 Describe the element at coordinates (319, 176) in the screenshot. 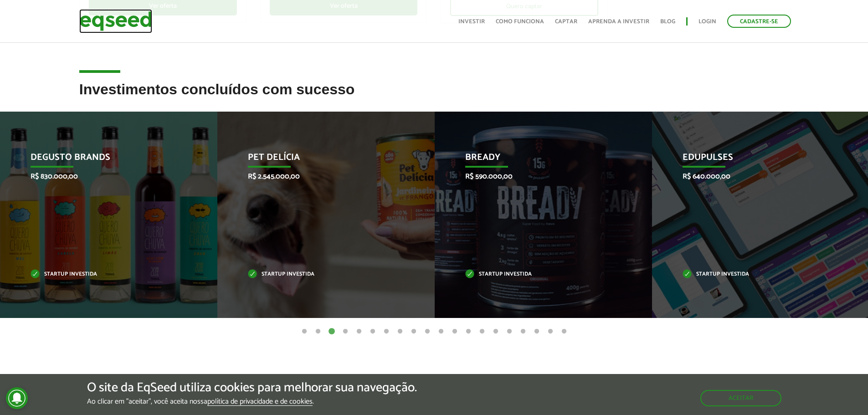

I see `p: R$ 2.545.000,00` at that location.